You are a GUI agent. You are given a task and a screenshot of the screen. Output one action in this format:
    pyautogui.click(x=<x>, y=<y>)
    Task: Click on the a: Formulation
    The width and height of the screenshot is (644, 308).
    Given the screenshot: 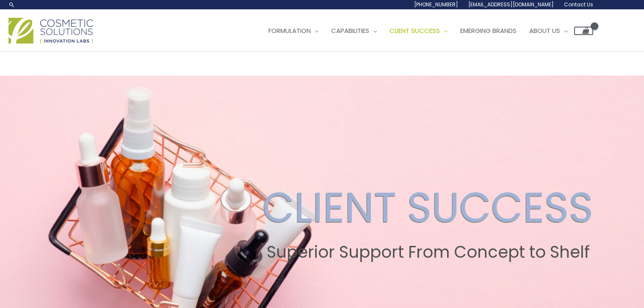 What is the action you would take?
    pyautogui.click(x=293, y=31)
    